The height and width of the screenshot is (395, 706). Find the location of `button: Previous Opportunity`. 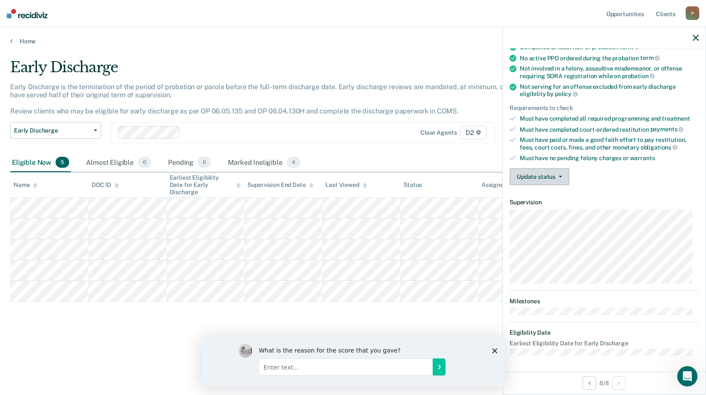

button: Previous Opportunity is located at coordinates (590, 383).